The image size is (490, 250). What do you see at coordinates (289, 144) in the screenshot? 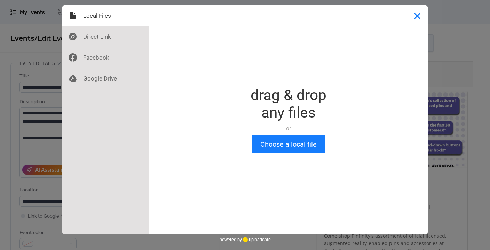
I see `button: Choose a local file` at bounding box center [289, 144].